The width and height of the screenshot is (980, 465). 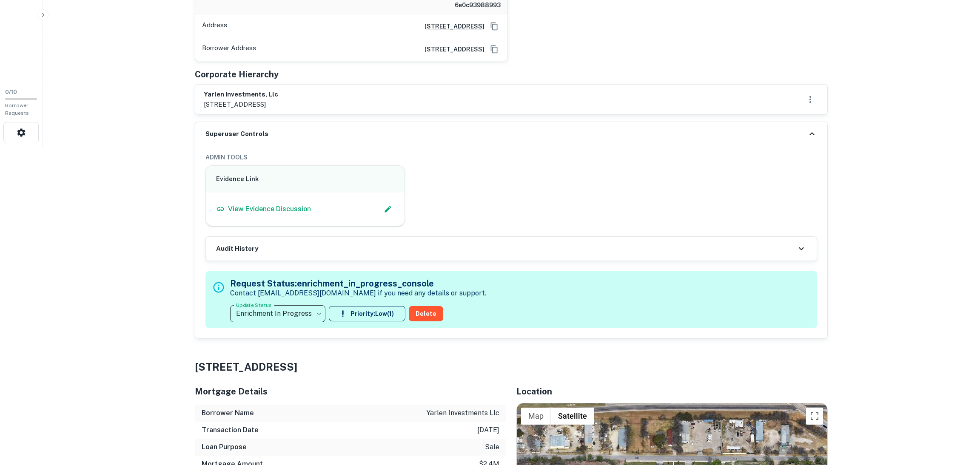 I want to click on button: Priority:Low(1), so click(x=367, y=314).